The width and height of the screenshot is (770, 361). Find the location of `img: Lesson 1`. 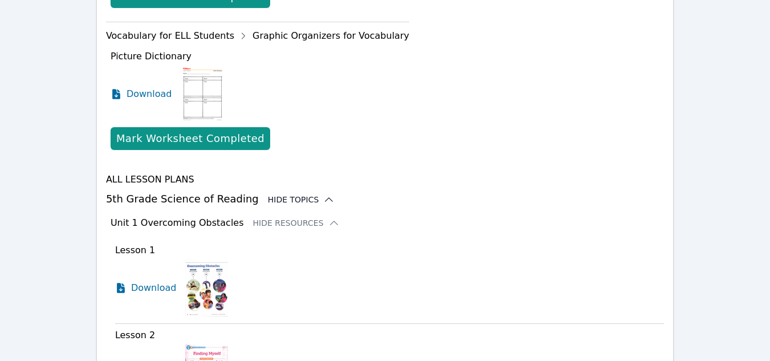

img: Lesson 1 is located at coordinates (206, 288).